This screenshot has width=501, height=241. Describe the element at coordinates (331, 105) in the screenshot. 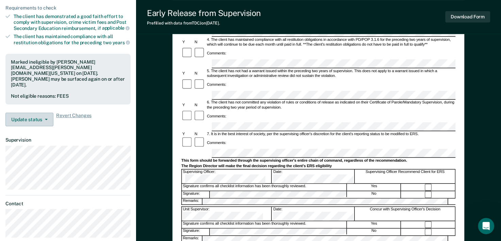

I see `div: 6. The client has not committed any violation of rules or conditions of release as indicated on t...` at that location.